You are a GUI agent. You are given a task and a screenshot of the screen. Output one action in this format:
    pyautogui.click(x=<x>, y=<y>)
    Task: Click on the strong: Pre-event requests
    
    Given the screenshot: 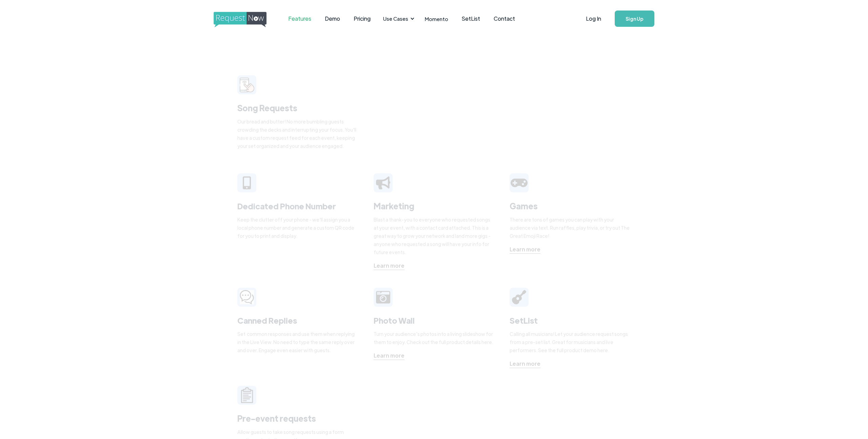 What is the action you would take?
    pyautogui.click(x=276, y=418)
    